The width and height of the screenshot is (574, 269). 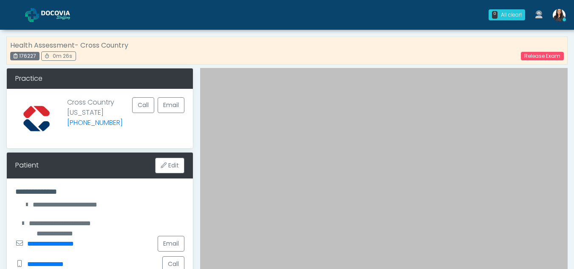 I want to click on a: Edit, so click(x=170, y=165).